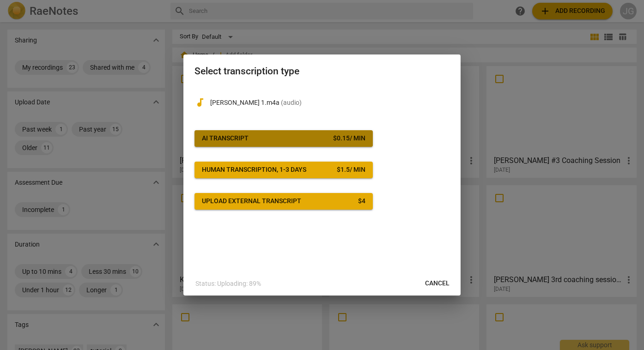 Image resolution: width=644 pixels, height=350 pixels. Describe the element at coordinates (351, 170) in the screenshot. I see `div: $ 1.5 / min` at that location.